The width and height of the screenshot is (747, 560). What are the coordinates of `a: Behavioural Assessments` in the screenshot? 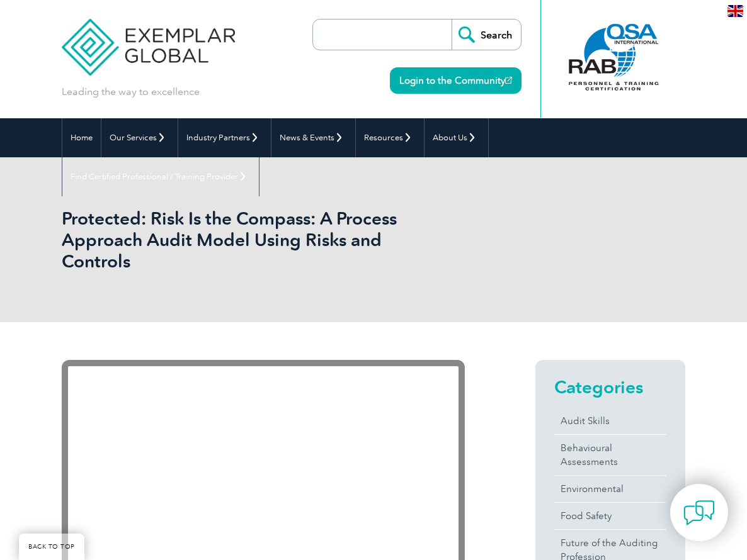 It's located at (610, 455).